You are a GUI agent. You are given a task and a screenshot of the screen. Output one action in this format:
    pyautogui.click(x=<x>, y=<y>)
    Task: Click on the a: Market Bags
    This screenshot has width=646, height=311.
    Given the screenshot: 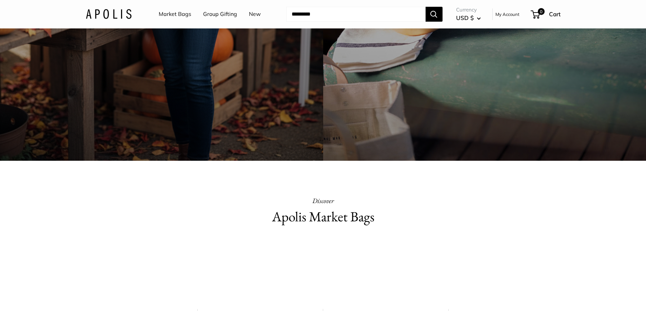 What is the action you would take?
    pyautogui.click(x=175, y=14)
    